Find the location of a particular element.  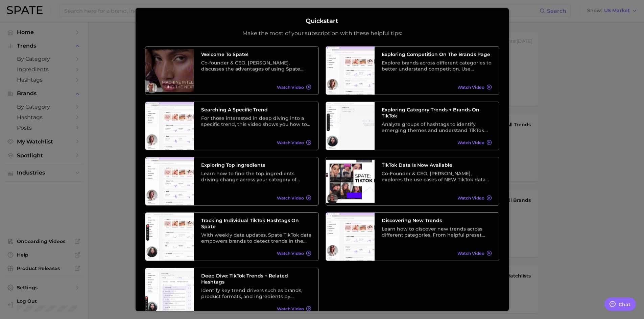

h3: Deep Dive: TikTok Trends + Related Hashtags is located at coordinates (256, 279).